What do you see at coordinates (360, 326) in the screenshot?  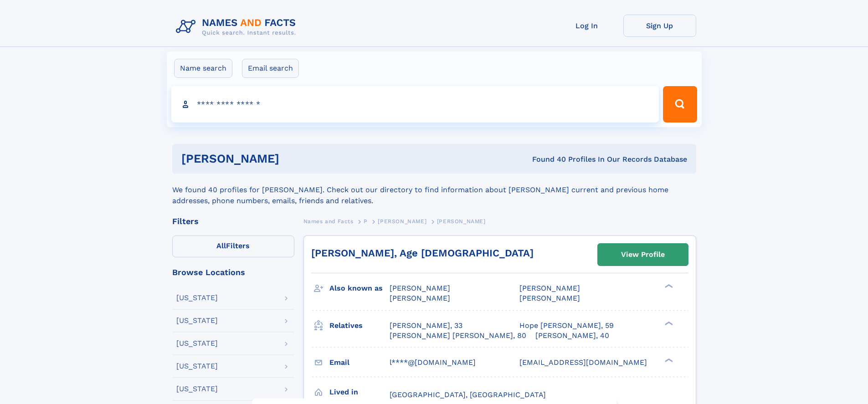 I see `h3: Relatives` at bounding box center [360, 326].